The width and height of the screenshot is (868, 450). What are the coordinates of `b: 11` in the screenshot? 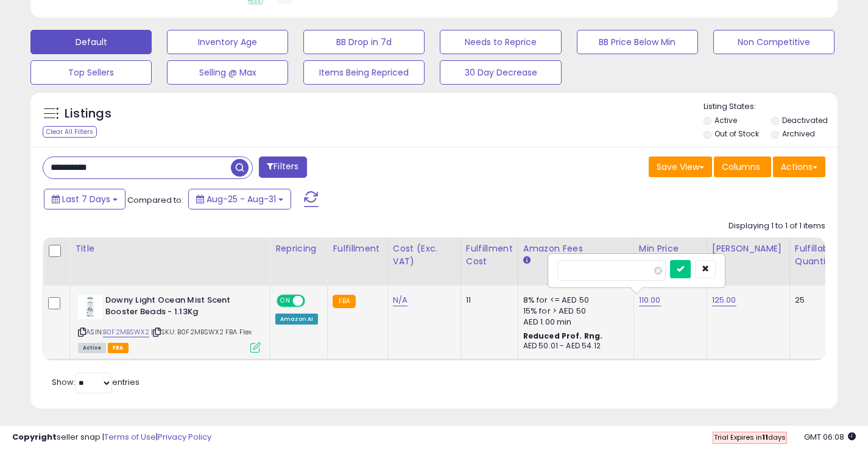 It's located at (765, 437).